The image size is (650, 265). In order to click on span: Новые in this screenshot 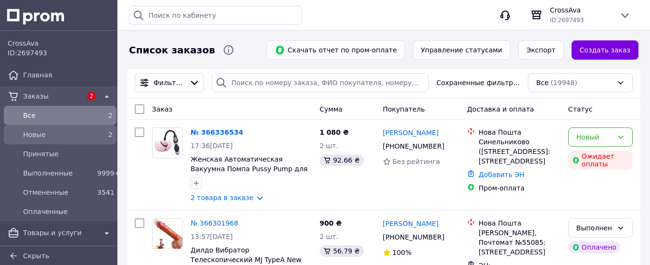, I will do `click(58, 135)`.